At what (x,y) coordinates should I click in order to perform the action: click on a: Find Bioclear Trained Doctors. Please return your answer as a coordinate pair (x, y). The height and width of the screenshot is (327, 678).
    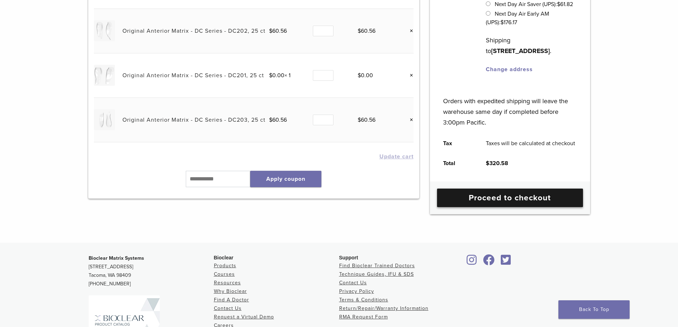
    Looking at the image, I should click on (377, 265).